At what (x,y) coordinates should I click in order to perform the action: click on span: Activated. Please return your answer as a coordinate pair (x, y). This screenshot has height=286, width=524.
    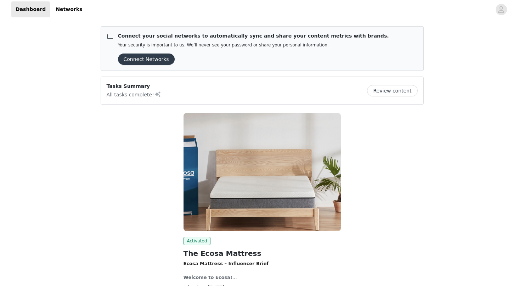
    Looking at the image, I should click on (197, 241).